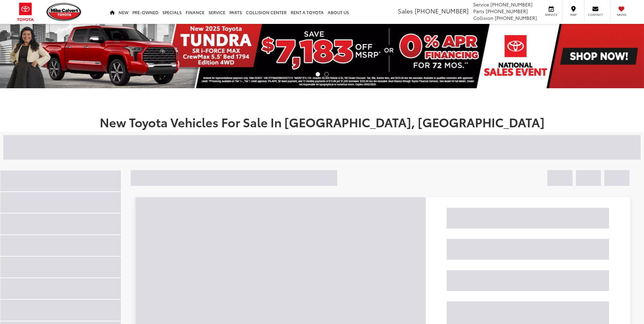 The height and width of the screenshot is (324, 644). Describe the element at coordinates (573, 14) in the screenshot. I see `span: Map` at that location.